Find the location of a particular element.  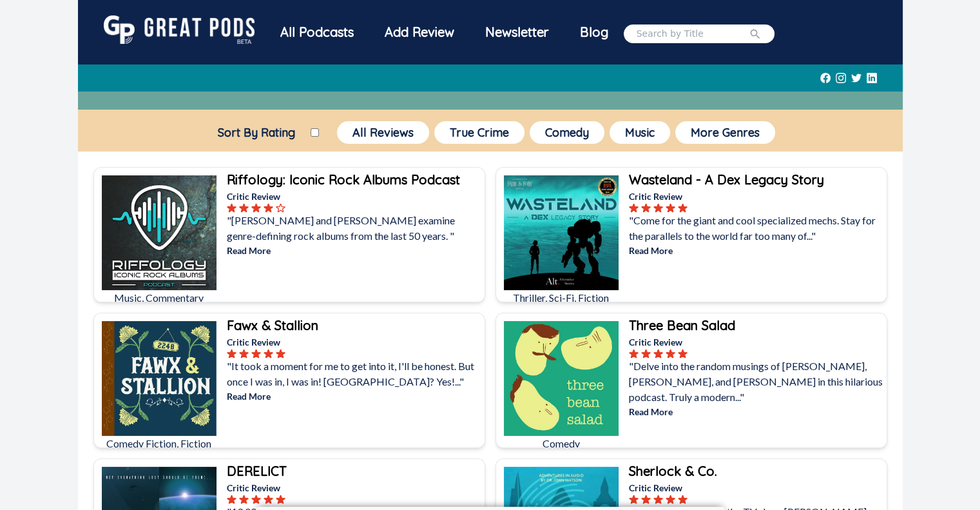

b: Fawx & Stallion is located at coordinates (272, 325).